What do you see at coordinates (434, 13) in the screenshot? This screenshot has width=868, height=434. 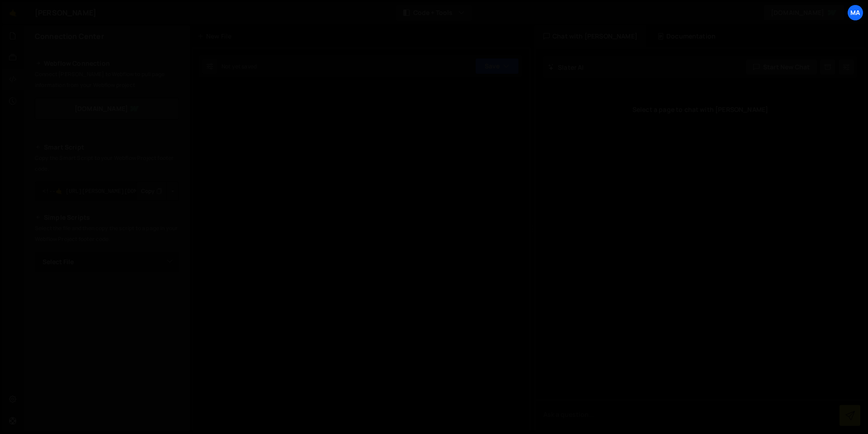 I see `button: Code + Tools` at bounding box center [434, 13].